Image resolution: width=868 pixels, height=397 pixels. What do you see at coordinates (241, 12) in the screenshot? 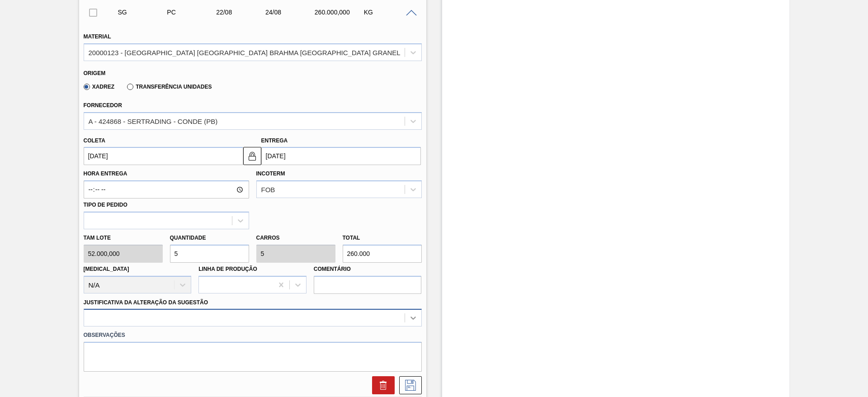
I see `div: 22/08/2025` at bounding box center [241, 12].